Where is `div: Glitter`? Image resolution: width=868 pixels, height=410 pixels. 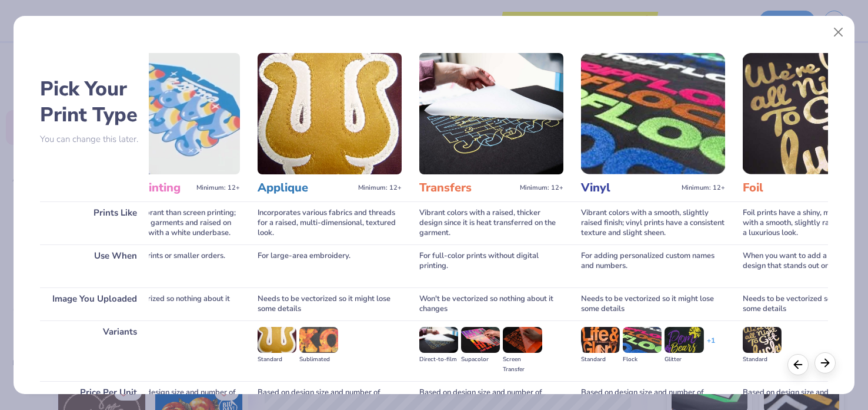
div: Glitter is located at coordinates (684, 359).